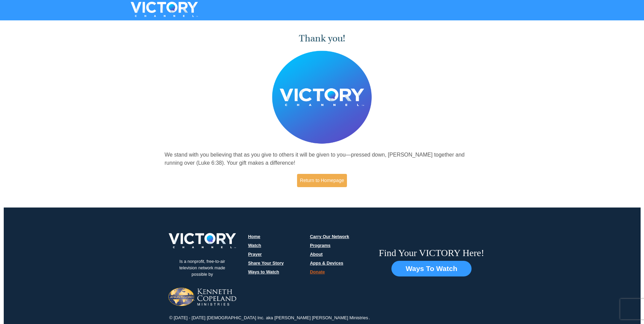 The image size is (644, 324). I want to click on a: Prayer, so click(255, 254).